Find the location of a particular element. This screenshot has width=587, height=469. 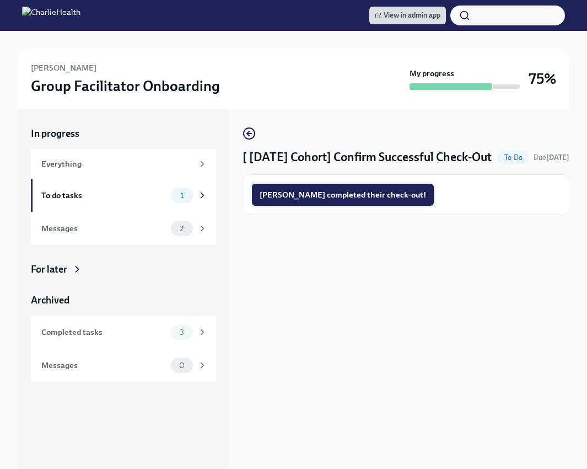

a: Messages2 is located at coordinates (123, 228).